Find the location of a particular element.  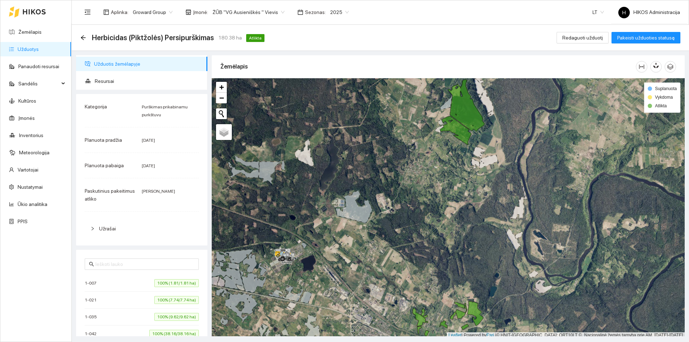

span: Suplanuota is located at coordinates (666, 89).